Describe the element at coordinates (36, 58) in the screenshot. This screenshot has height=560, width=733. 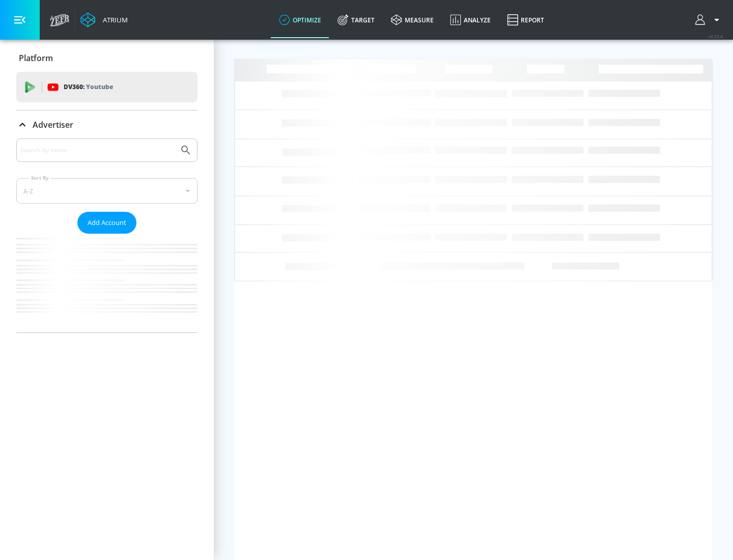
I see `p: Platform` at that location.